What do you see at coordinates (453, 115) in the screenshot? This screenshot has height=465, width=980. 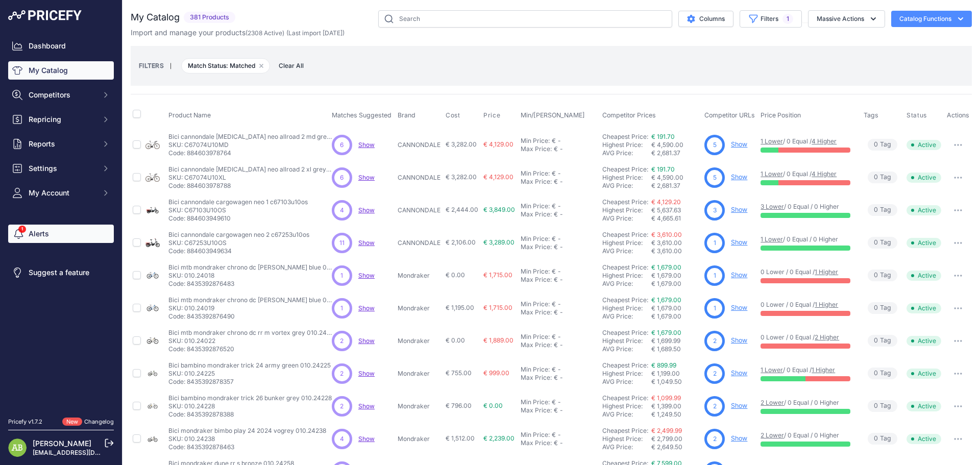 I see `span: Cost` at bounding box center [453, 115].